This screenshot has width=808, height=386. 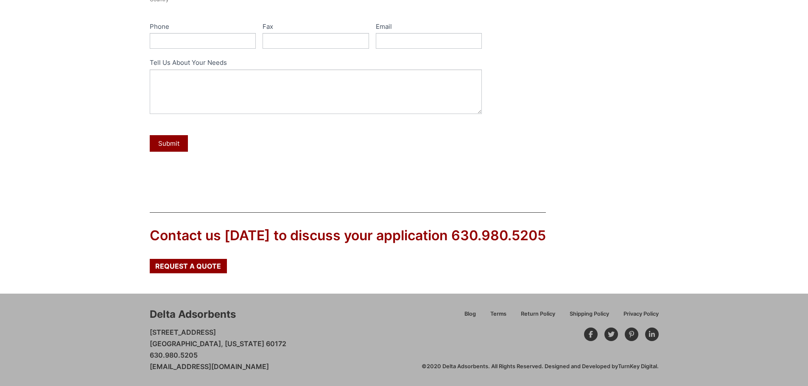 What do you see at coordinates (538, 317) in the screenshot?
I see `a: Return Policy` at bounding box center [538, 317].